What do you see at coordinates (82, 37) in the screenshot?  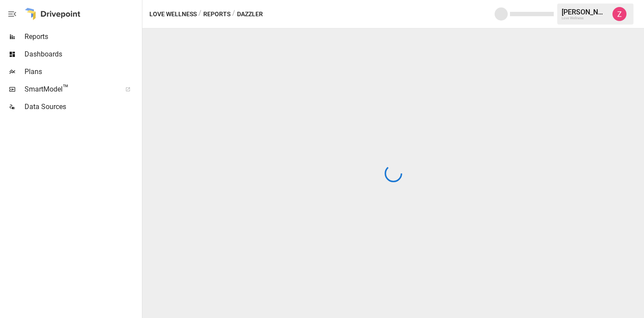 I see `span: Reports` at bounding box center [82, 37].